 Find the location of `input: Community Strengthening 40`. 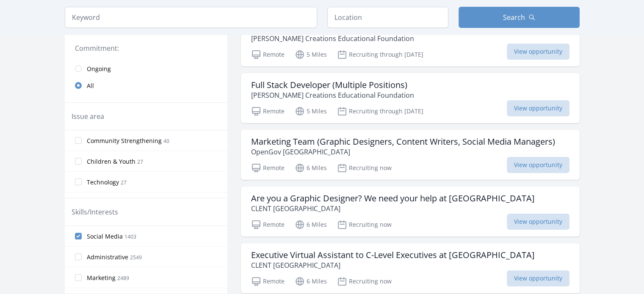

input: Community Strengthening 40 is located at coordinates (78, 140).